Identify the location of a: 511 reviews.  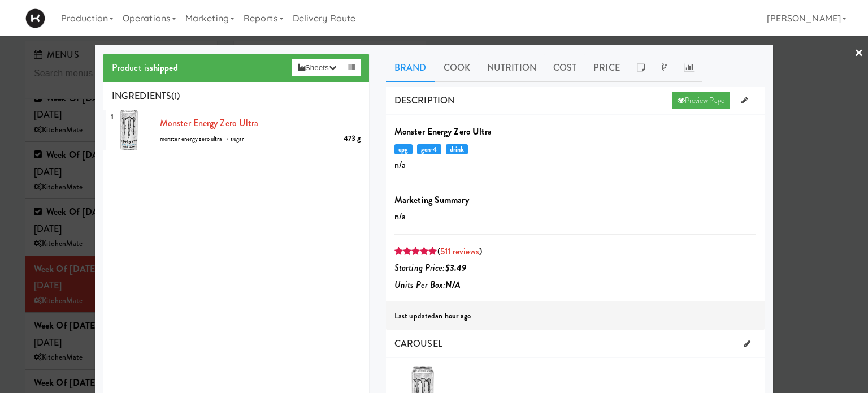
(459, 251).